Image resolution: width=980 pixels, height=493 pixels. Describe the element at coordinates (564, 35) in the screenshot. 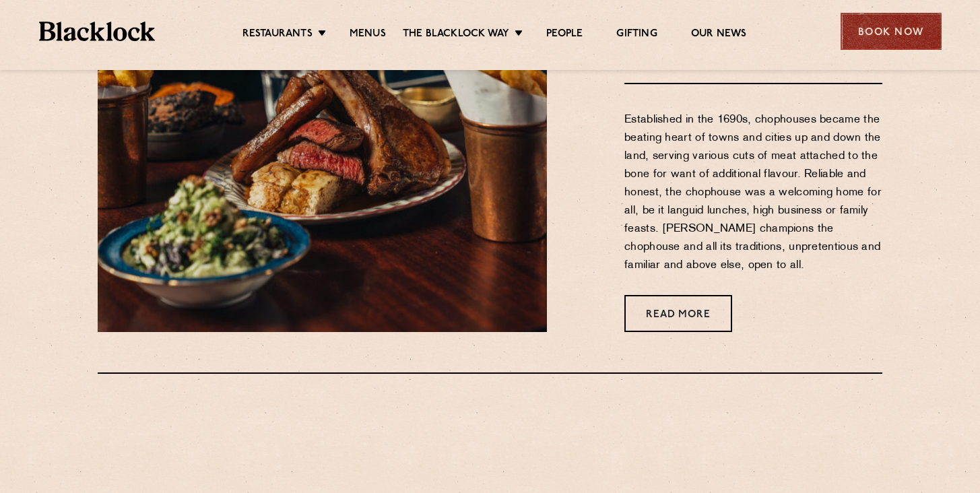

I see `a: People` at that location.